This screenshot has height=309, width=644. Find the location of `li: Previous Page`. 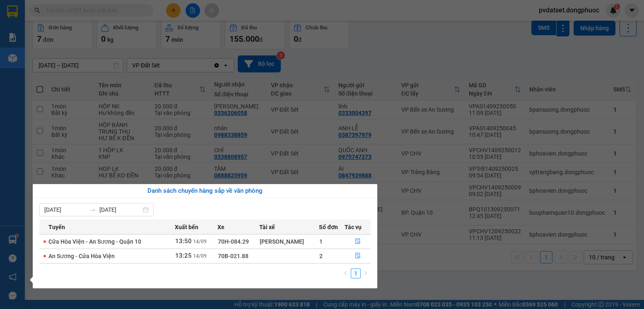

li: Previous Page is located at coordinates (346, 273).